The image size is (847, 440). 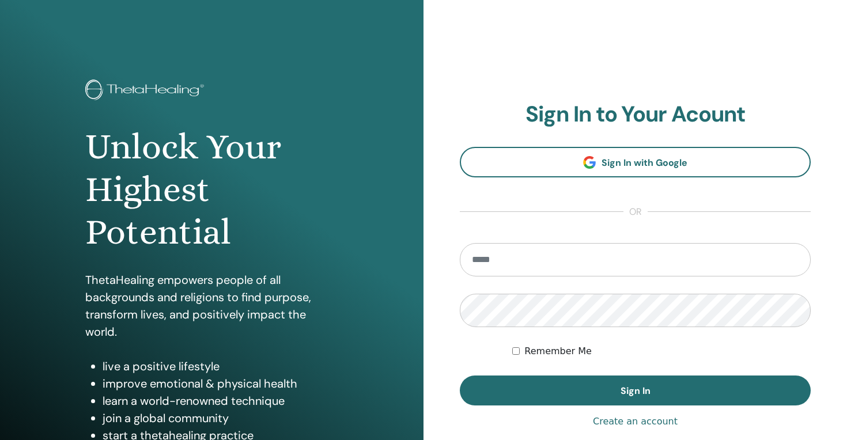 I want to click on li: live a positive lifestyle, so click(x=221, y=366).